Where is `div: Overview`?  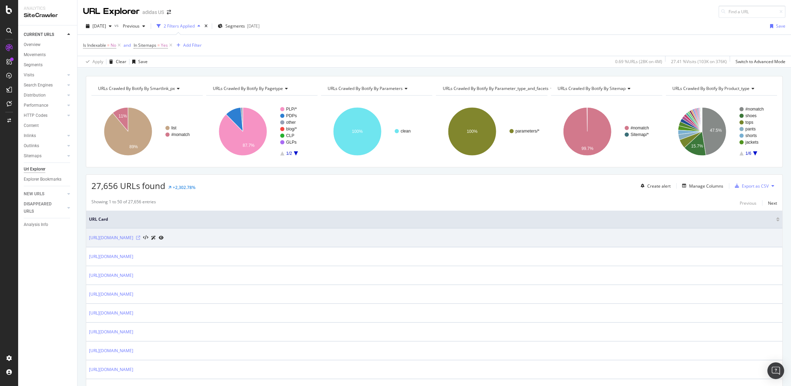 div: Overview is located at coordinates (32, 45).